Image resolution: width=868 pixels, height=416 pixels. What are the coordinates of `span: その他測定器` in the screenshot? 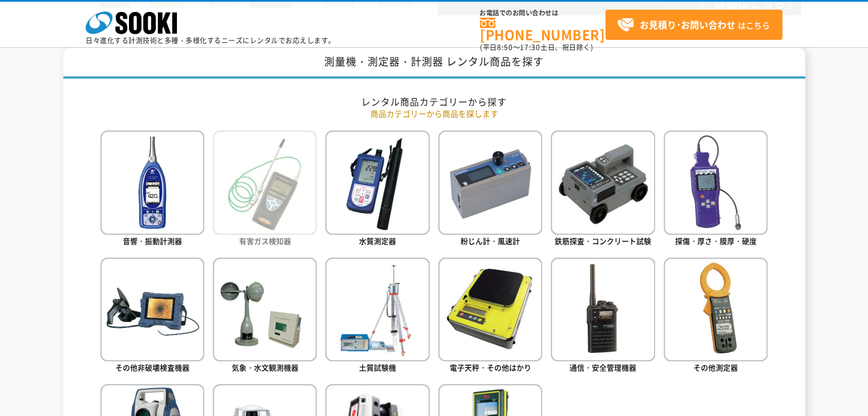 It's located at (716, 367).